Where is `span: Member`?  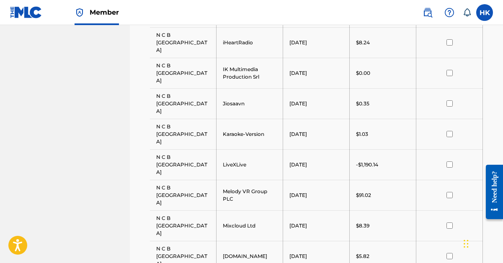 span: Member is located at coordinates (104, 12).